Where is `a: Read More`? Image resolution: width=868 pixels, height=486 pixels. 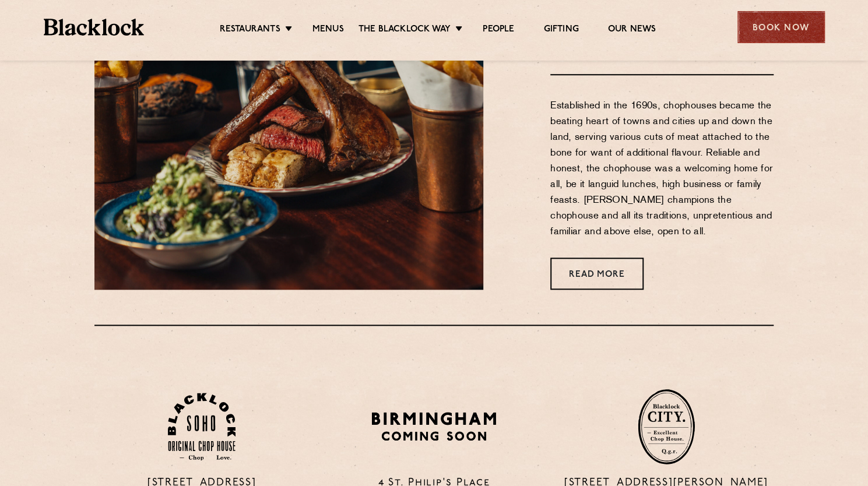 a: Read More is located at coordinates (597, 273).